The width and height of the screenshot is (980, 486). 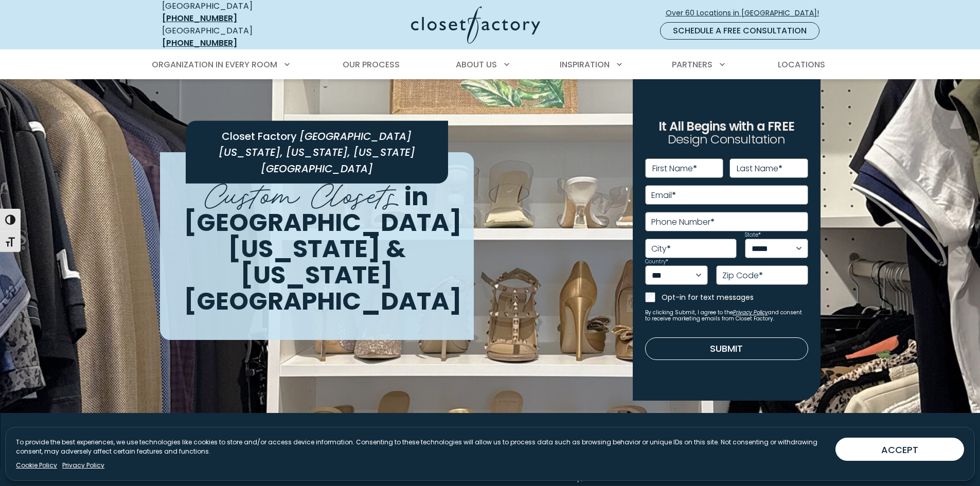 I want to click on span: It All Begins with a FREE, so click(x=726, y=126).